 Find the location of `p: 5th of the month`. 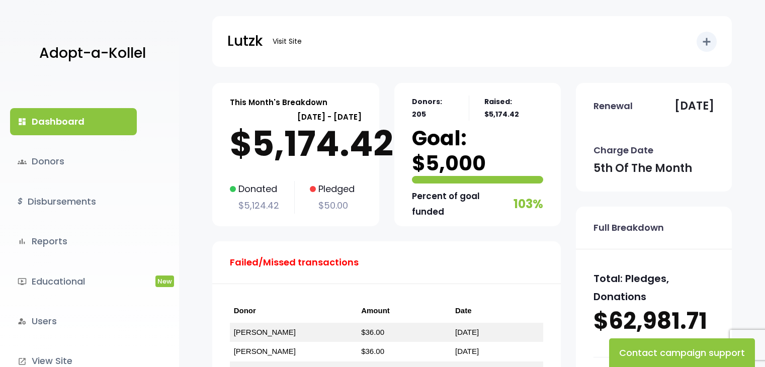

p: 5th of the month is located at coordinates (643, 169).